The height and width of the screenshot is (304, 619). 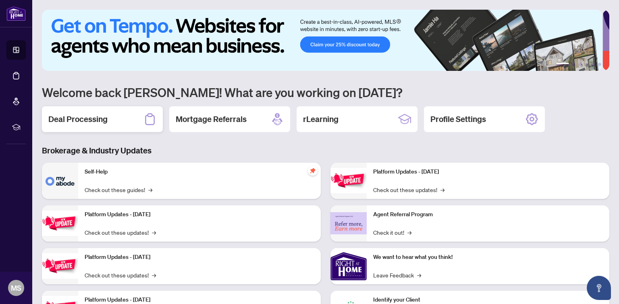 I want to click on img: Slide 0, so click(x=322, y=40).